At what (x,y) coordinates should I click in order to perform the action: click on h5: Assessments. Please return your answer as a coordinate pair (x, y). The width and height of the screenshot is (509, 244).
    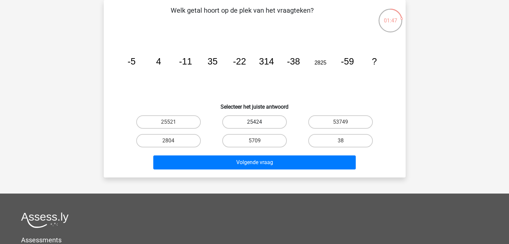
    Looking at the image, I should click on (254, 240).